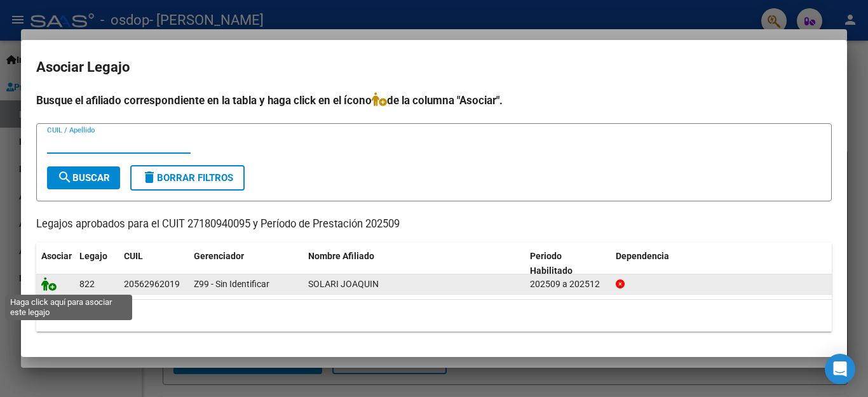 The height and width of the screenshot is (397, 868). What do you see at coordinates (246, 263) in the screenshot?
I see `datatable-header-cell: Gerenciador` at bounding box center [246, 263].